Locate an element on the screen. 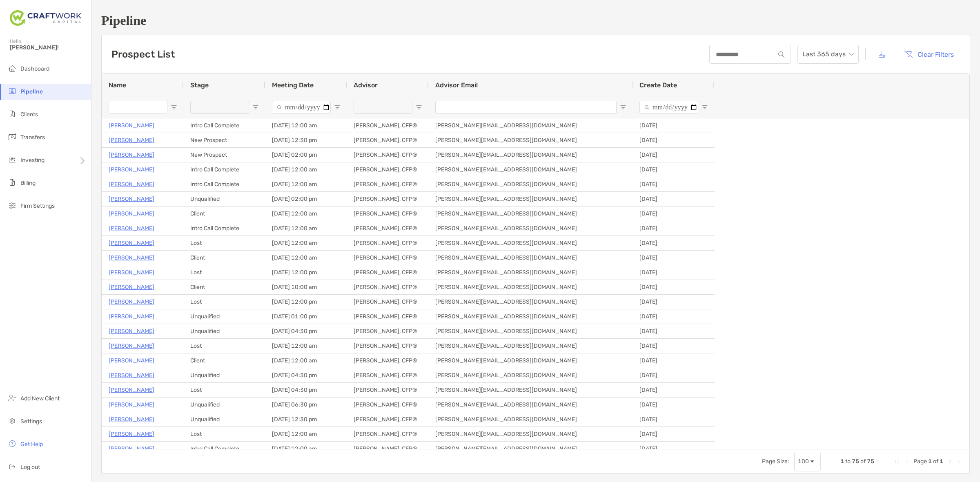 The height and width of the screenshot is (482, 980). div: 100 is located at coordinates (803, 461).